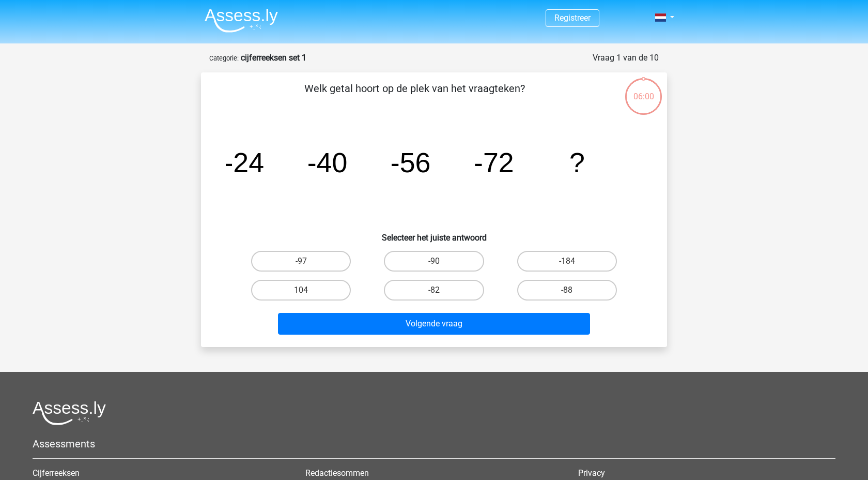 The height and width of the screenshot is (480, 868). What do you see at coordinates (434, 261) in the screenshot?
I see `label: -90` at bounding box center [434, 261].